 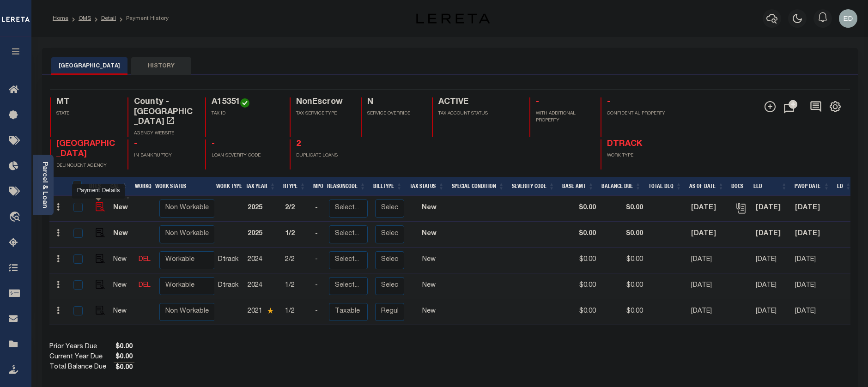 I want to click on th: Base Amt: activate to sort column ascending, so click(x=578, y=186).